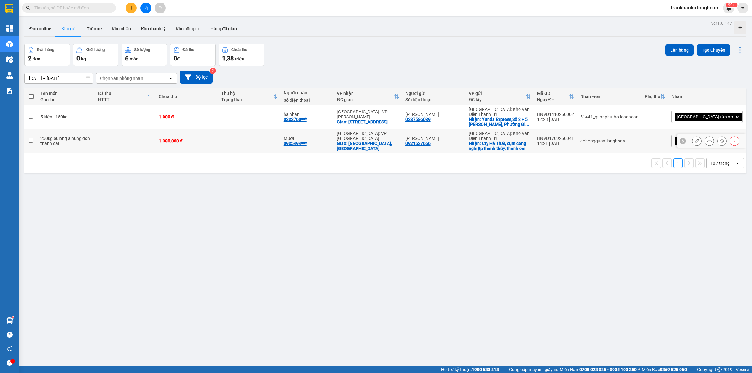 The width and height of the screenshot is (752, 373). What do you see at coordinates (59, 78) in the screenshot?
I see `input: Select a date range.` at bounding box center [59, 78].